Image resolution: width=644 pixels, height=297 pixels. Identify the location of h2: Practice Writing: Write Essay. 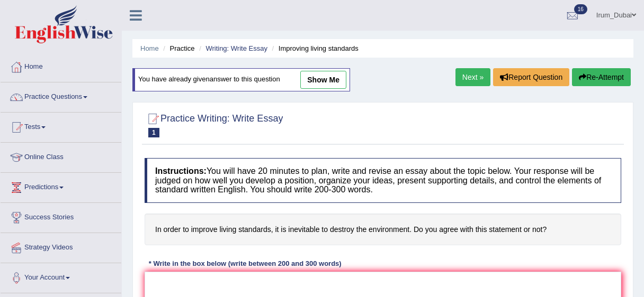
(214, 124).